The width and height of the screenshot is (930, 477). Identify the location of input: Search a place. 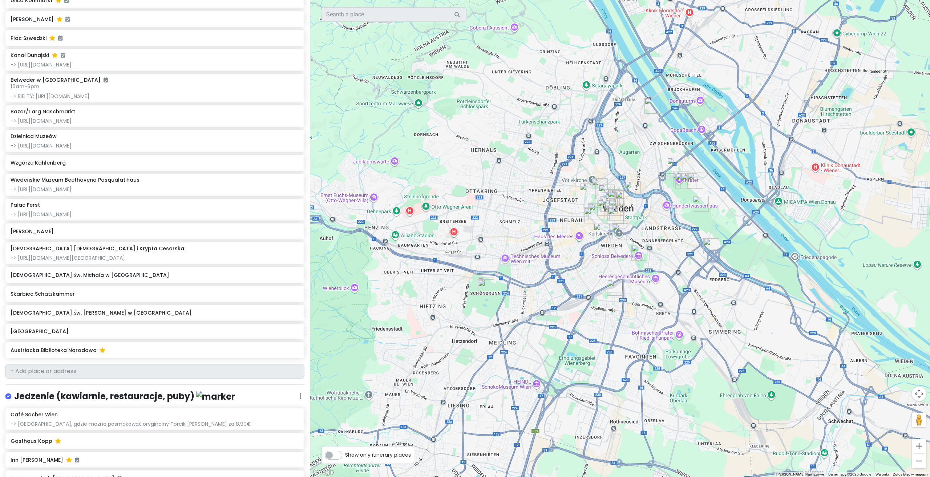
(394, 15).